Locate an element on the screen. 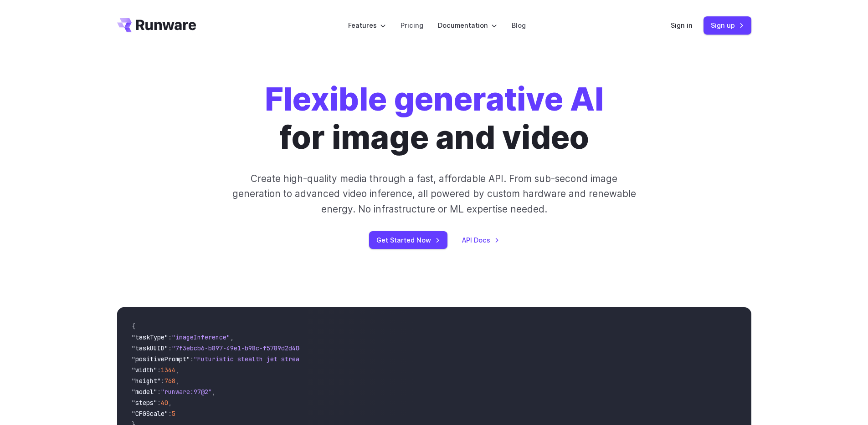 The height and width of the screenshot is (425, 868). span: "steps" is located at coordinates (145, 403).